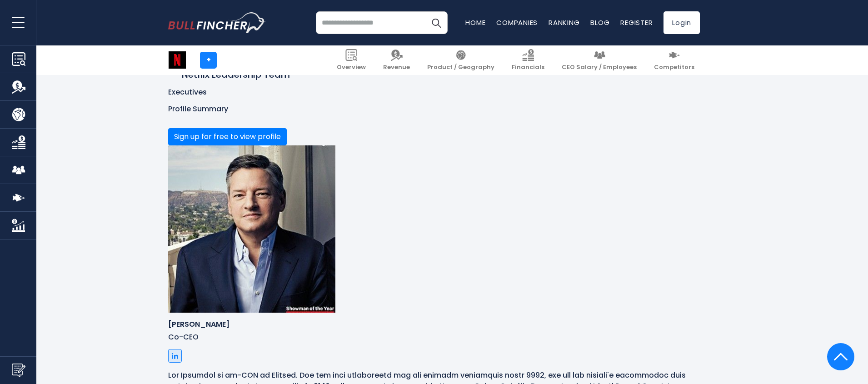  Describe the element at coordinates (434, 109) in the screenshot. I see `p: Profile Summary` at that location.